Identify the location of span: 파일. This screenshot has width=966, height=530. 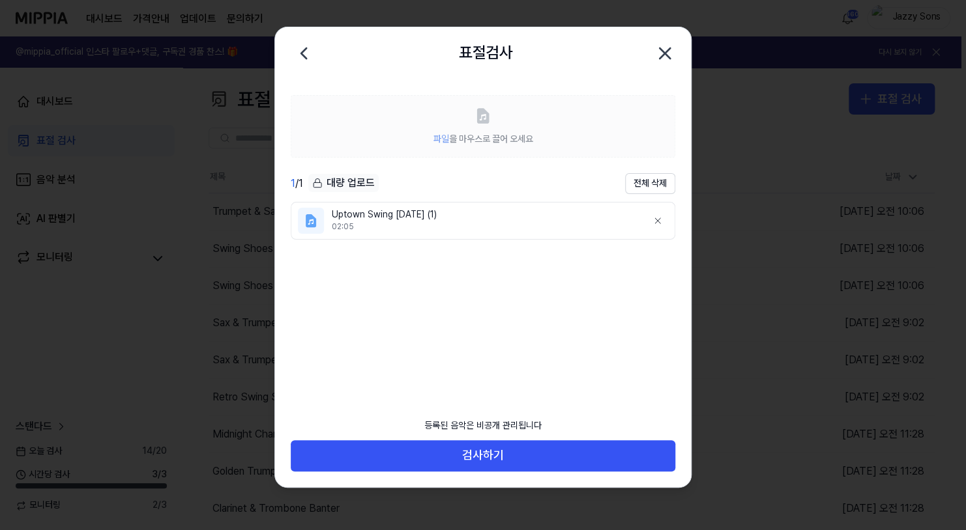
(441, 139).